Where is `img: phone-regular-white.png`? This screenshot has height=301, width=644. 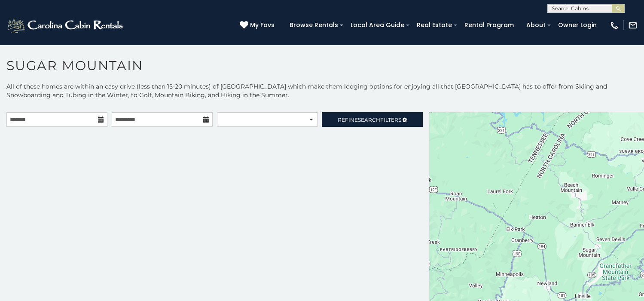 img: phone-regular-white.png is located at coordinates (614, 25).